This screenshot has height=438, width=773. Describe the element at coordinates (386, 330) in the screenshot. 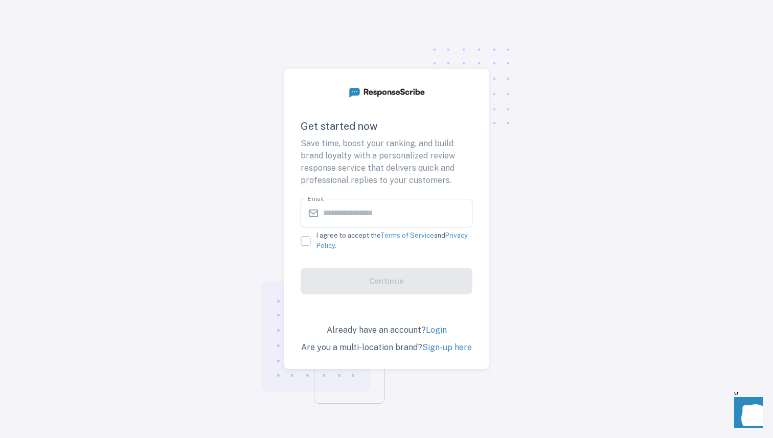

I see `p: Already have an account?` at that location.